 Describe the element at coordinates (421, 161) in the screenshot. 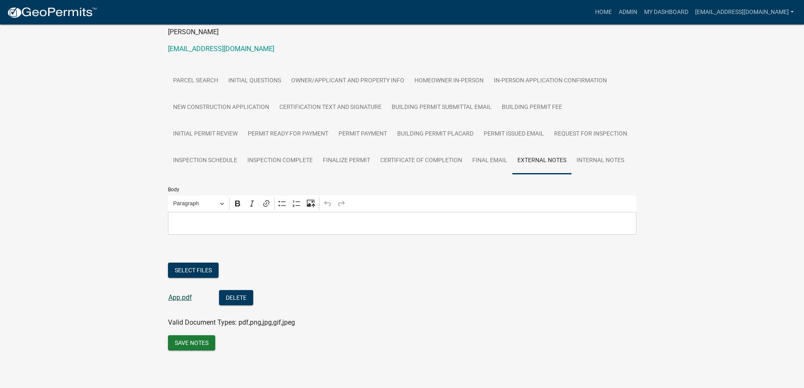

I see `a: Certificate of Completion` at that location.